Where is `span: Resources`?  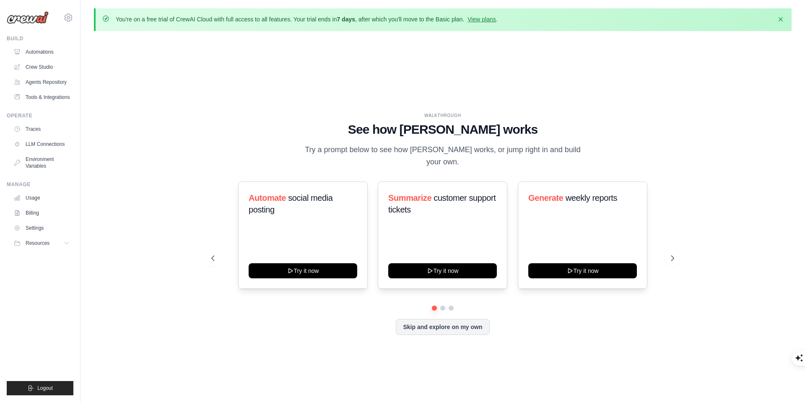
span: Resources is located at coordinates (37, 243).